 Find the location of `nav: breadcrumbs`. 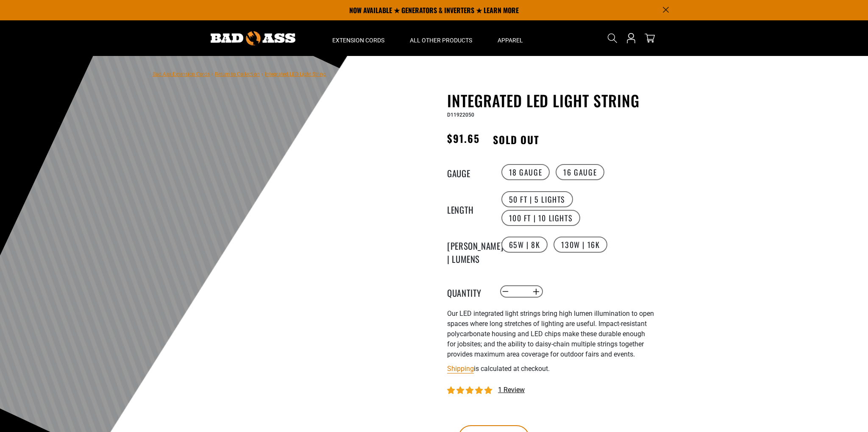

nav: breadcrumbs is located at coordinates (239, 74).